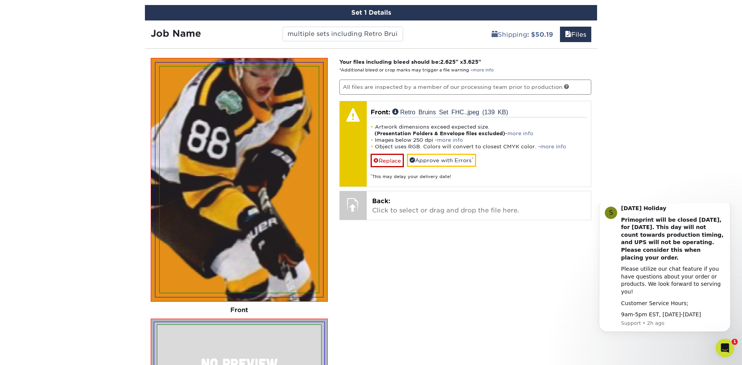 This screenshot has width=742, height=365. Describe the element at coordinates (540, 34) in the screenshot. I see `b: : $50.19` at that location.